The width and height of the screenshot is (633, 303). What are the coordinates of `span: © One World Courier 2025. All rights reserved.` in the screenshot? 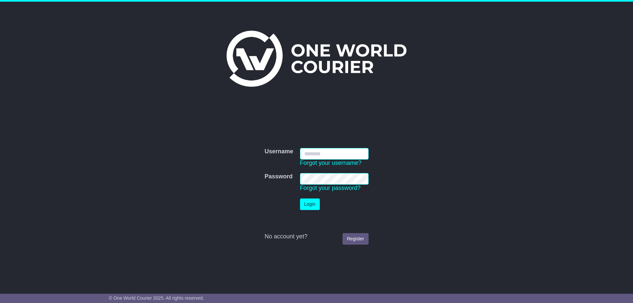 It's located at (156, 298).